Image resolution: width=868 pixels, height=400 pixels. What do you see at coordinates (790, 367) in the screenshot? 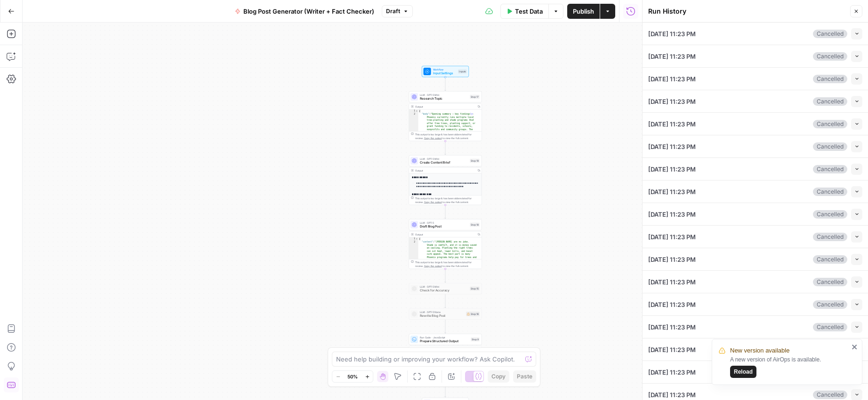
I see `div: A new version of AirOps is available.` at bounding box center [790, 367].